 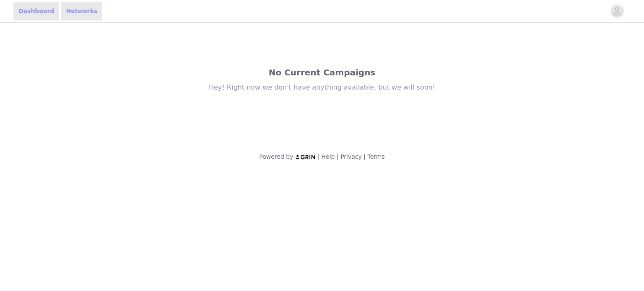 What do you see at coordinates (322, 72) in the screenshot?
I see `div: No Current Campaigns` at bounding box center [322, 72].